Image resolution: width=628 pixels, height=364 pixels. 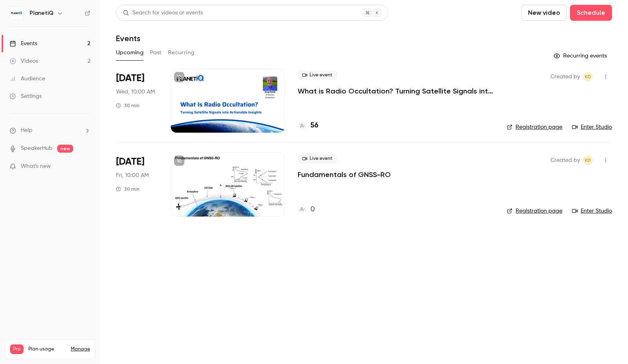 I want to click on span: What's new, so click(x=36, y=166).